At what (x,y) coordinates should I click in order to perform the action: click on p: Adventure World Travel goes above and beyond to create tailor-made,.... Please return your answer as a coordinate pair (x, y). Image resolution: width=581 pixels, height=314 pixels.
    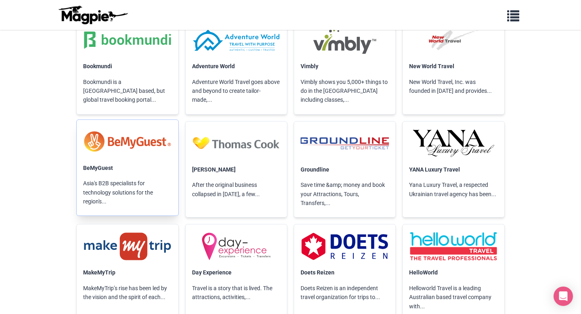
    Looking at the image, I should click on (236, 91).